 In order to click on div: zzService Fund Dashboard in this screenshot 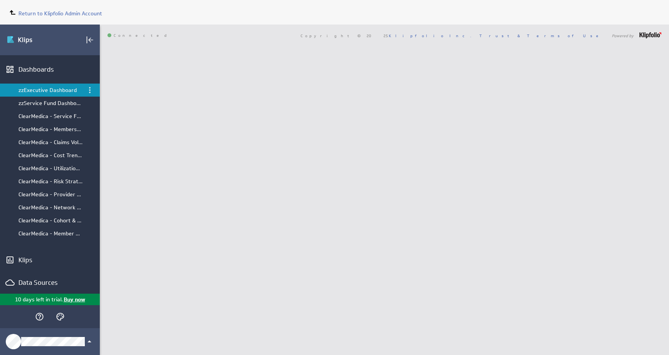, I will do `click(50, 103)`.